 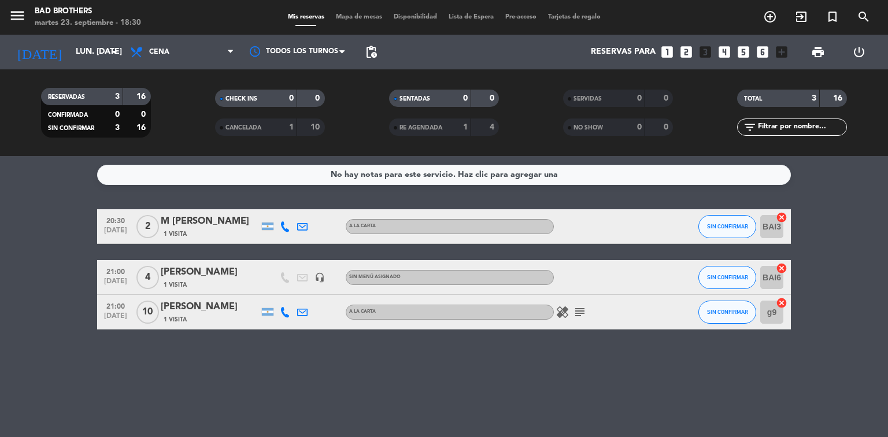 I want to click on i: subject, so click(x=580, y=312).